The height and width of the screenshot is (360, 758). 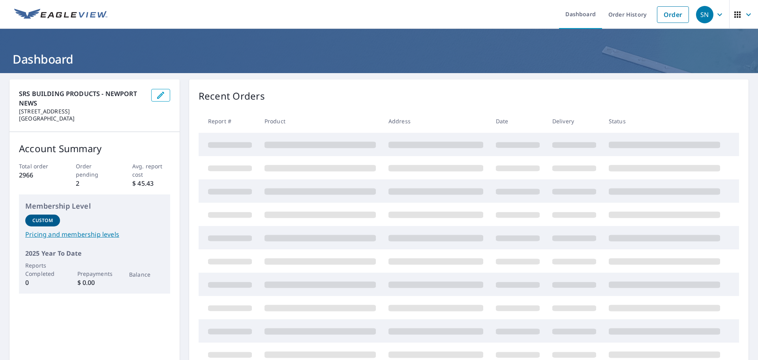 What do you see at coordinates (151, 170) in the screenshot?
I see `p: Avg. report cost` at bounding box center [151, 170].